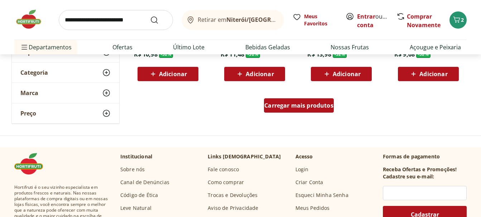 This screenshot has height=217, width=481. What do you see at coordinates (319, 54) in the screenshot?
I see `span: R$ 13,98` at bounding box center [319, 54].